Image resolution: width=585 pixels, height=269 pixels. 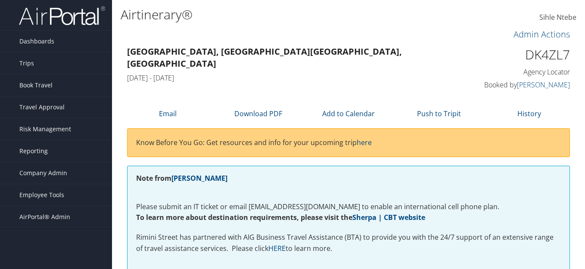 I want to click on p: Rimini Street has partnered with AIG Business Travel Assistance (BTA) to provide you with the 24/..., so click(x=349, y=243).